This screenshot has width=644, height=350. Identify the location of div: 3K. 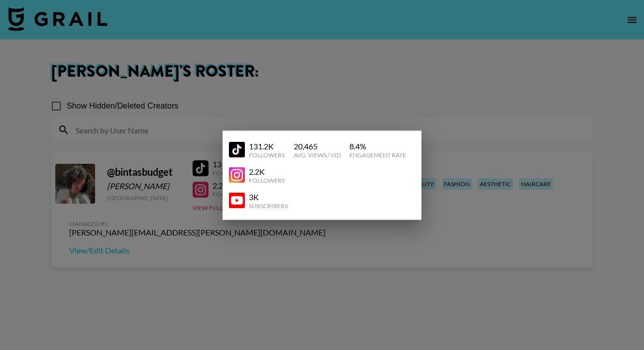
(268, 197).